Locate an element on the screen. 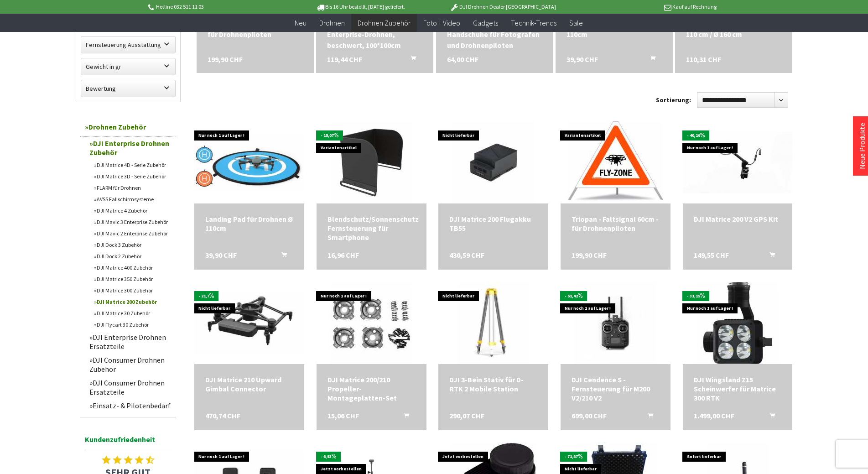  a: DJI Wingsland Z15 Scheinwerfer für Matrice 300 RTK 1.499,00 CHF In den Warenkorb is located at coordinates (738, 389).